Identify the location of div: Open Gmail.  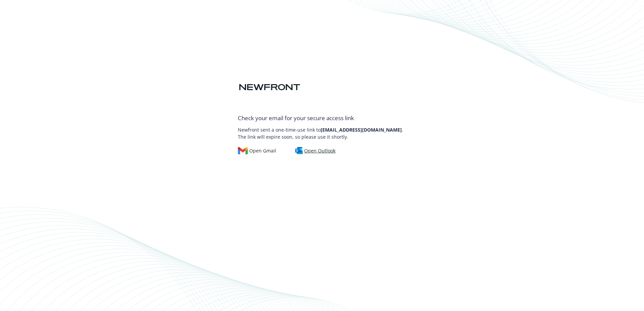
(257, 151).